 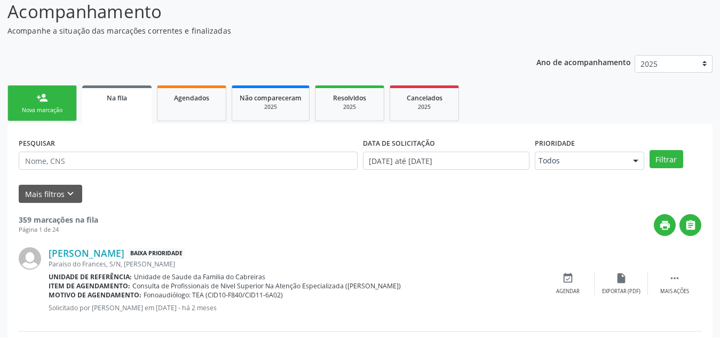 I want to click on div: Mais ações, so click(x=675, y=291).